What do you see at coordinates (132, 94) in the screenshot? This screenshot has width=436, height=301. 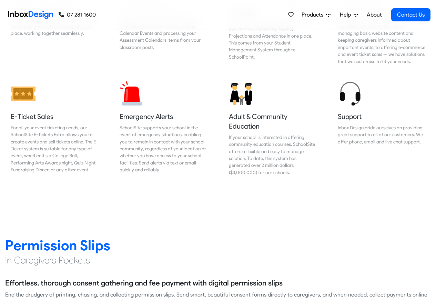 I see `img: 2022_01_12_icon_siren.svg` at bounding box center [132, 94].